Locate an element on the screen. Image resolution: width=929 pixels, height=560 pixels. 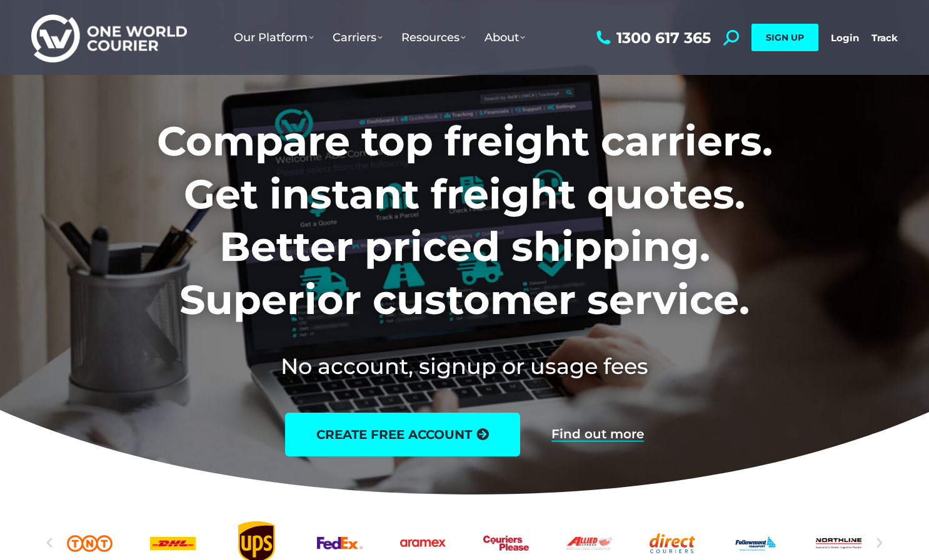
span: SIGN UP is located at coordinates (785, 37).